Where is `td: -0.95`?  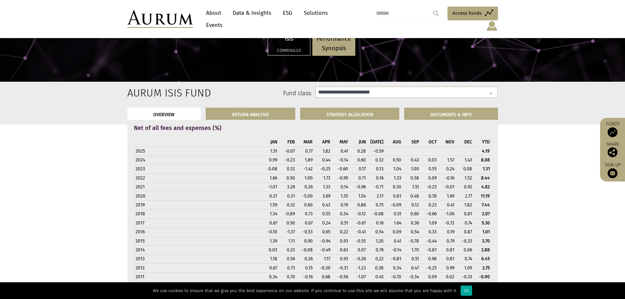 td: -0.95 is located at coordinates (341, 178).